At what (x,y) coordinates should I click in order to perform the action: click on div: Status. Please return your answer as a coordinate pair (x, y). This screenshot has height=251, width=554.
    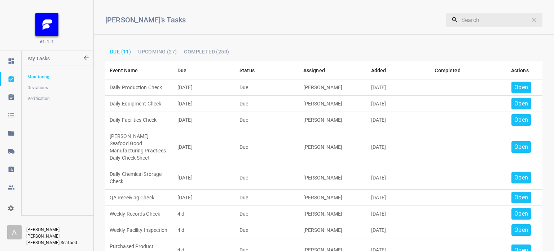
    Looking at the image, I should click on (247, 70).